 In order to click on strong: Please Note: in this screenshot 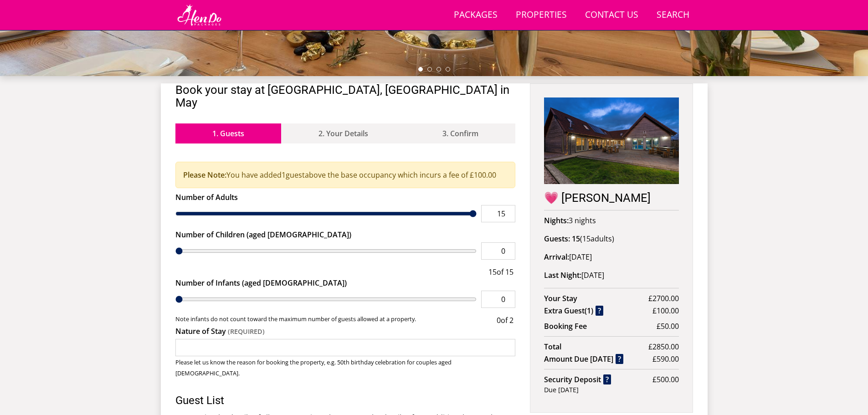, I will do `click(205, 175)`.